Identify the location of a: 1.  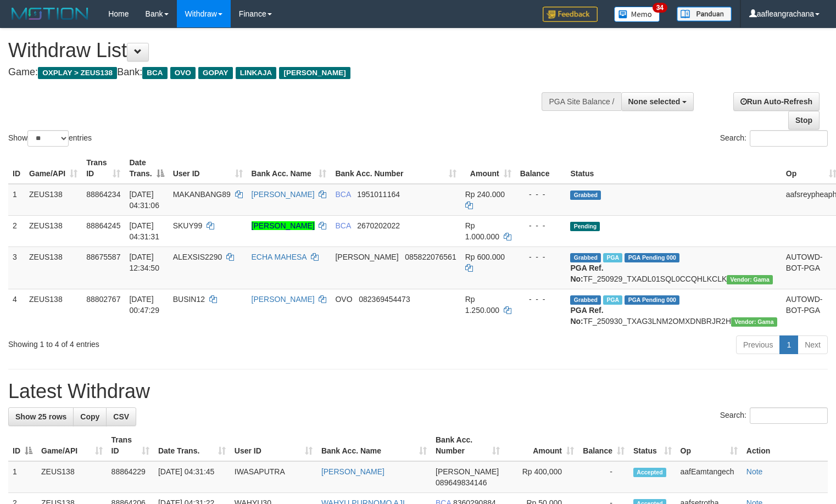
(789, 345).